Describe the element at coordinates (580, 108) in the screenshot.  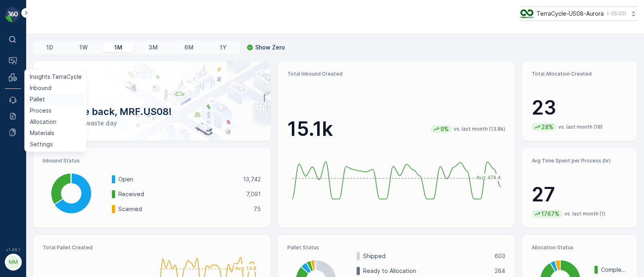
I see `p: 23` at that location.